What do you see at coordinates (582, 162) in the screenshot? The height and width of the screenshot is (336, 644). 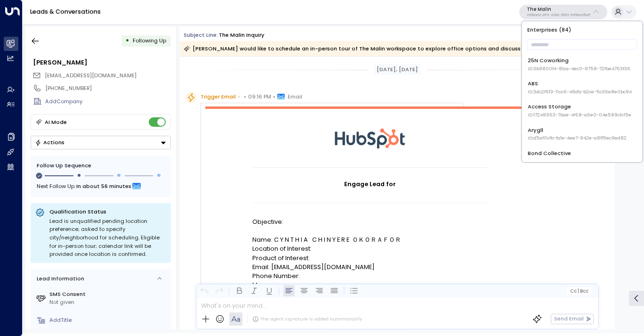 I see `span: ID: e5c8f306-7b86-487b-8d28-d066bc04964e` at bounding box center [582, 162].